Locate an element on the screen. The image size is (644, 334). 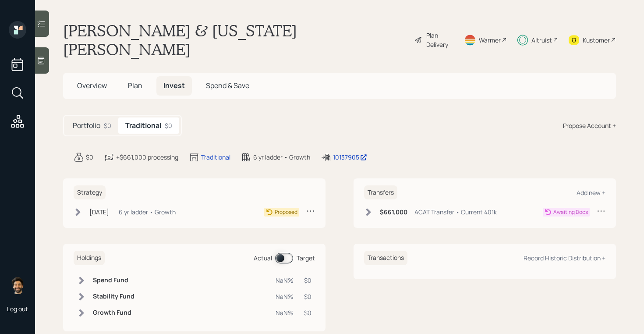
div: Warmer is located at coordinates (490, 40).